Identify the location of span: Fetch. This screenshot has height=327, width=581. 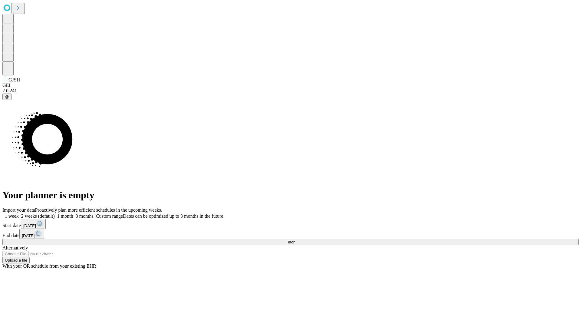
(290, 242).